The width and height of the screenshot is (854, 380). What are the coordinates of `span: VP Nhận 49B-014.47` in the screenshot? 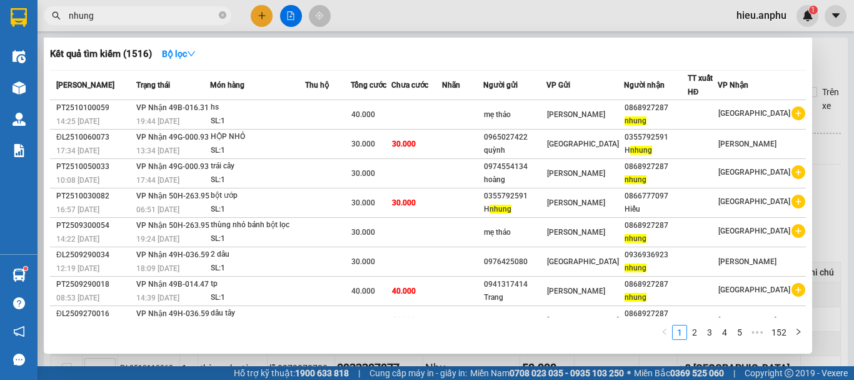 It's located at (173, 284).